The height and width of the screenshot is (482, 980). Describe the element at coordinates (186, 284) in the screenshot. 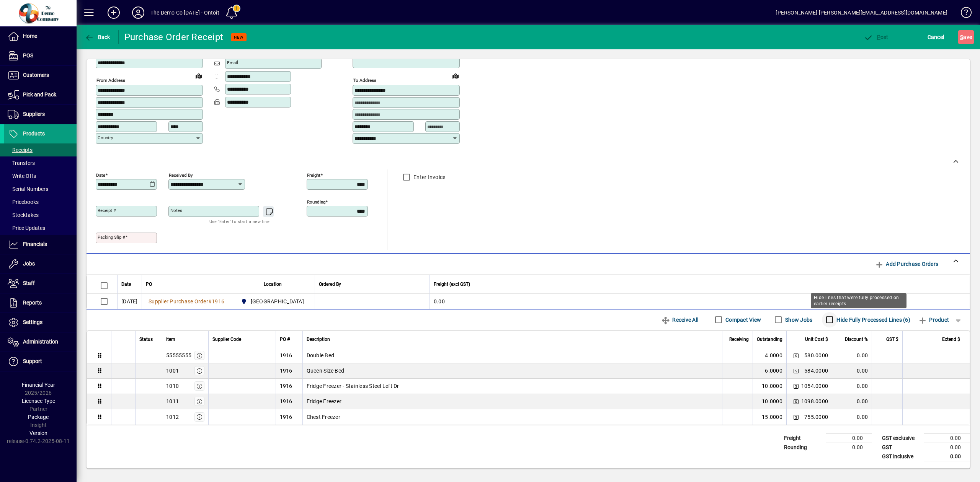

I see `div: PO` at that location.